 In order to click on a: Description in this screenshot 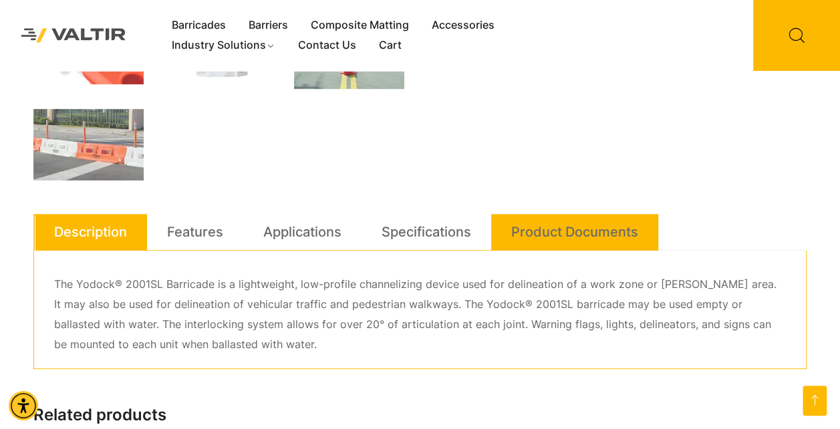, I will do `click(90, 232)`.